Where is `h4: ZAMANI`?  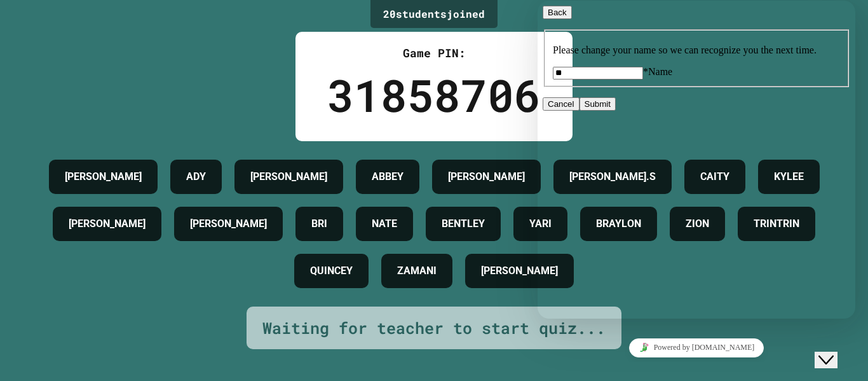 h4: ZAMANI is located at coordinates (417, 271).